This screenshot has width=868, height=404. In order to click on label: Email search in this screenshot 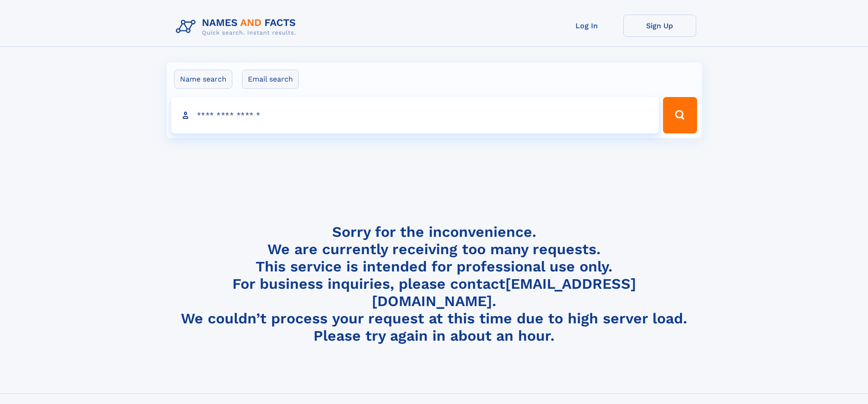, I will do `click(271, 79)`.